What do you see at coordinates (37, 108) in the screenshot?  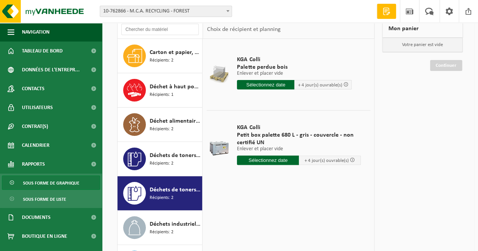 I see `span: Utilisateurs` at bounding box center [37, 108].